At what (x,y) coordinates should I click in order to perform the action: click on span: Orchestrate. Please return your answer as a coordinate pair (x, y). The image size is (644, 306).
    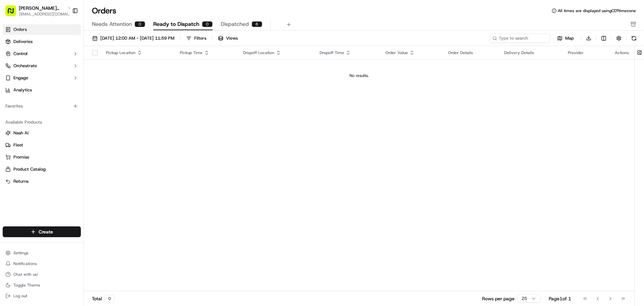
    Looking at the image, I should click on (25, 66).